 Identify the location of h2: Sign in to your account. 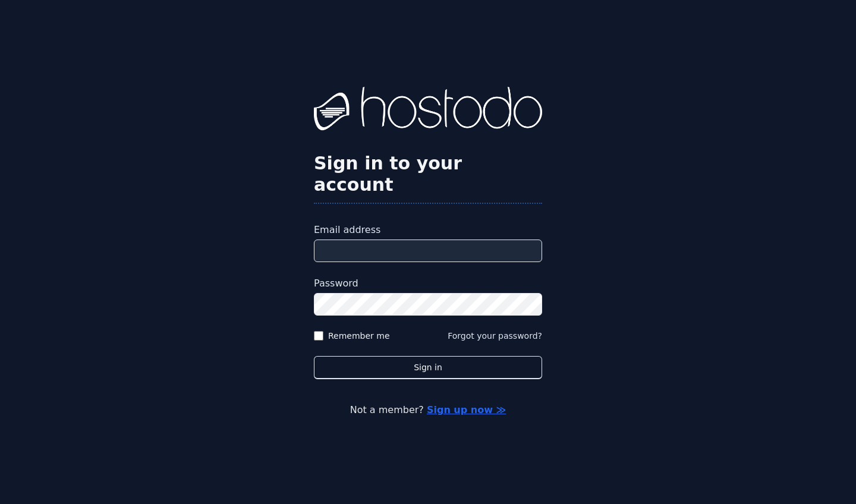
(428, 174).